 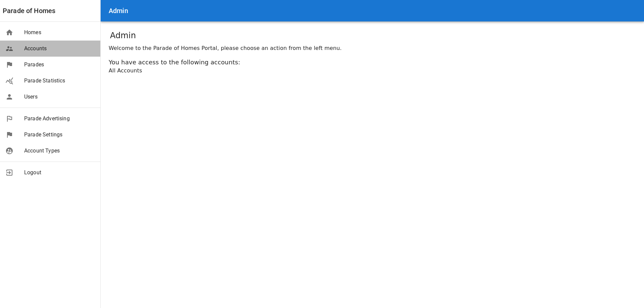 I want to click on span: Parades, so click(x=60, y=64).